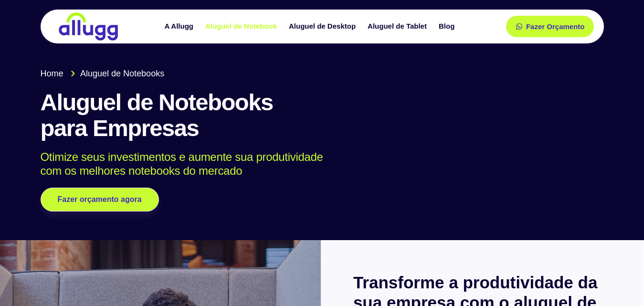 This screenshot has width=644, height=306. Describe the element at coordinates (323, 26) in the screenshot. I see `a: Aluguel de Desktop` at that location.